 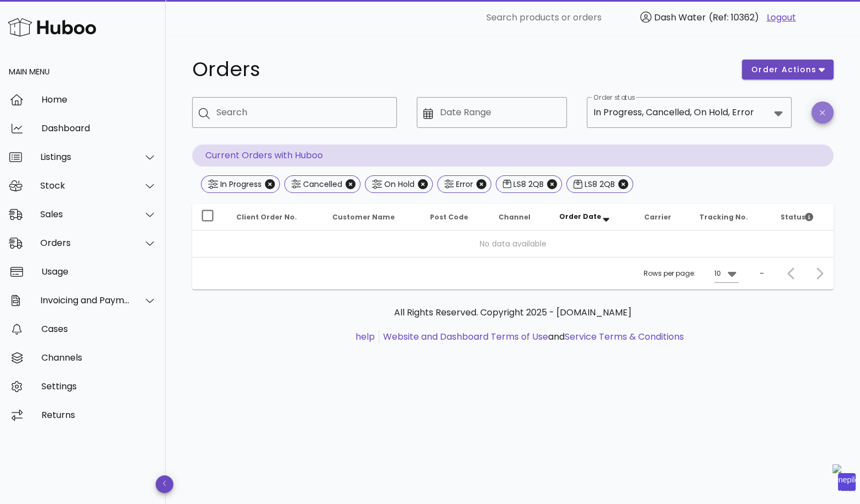 I want to click on div: Home, so click(x=98, y=99).